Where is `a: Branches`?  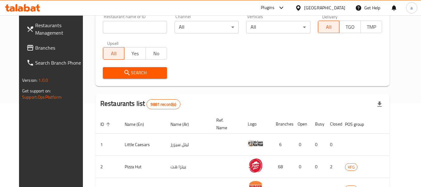
a: Branches is located at coordinates (55, 48).